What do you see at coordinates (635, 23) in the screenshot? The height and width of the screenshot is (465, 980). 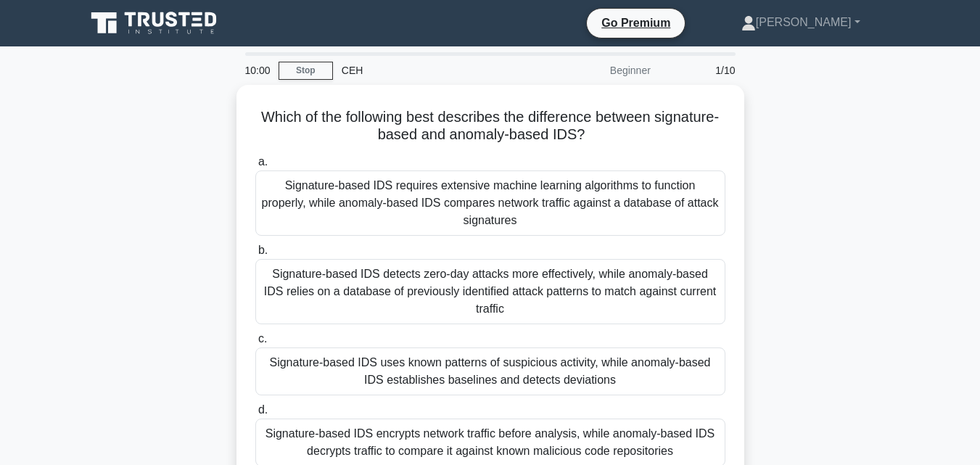 I see `a: Go Premium` at bounding box center [635, 23].